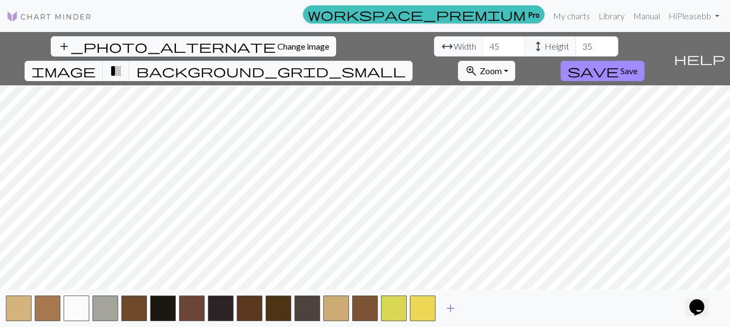  Describe the element at coordinates (699, 59) in the screenshot. I see `button: Help` at that location.